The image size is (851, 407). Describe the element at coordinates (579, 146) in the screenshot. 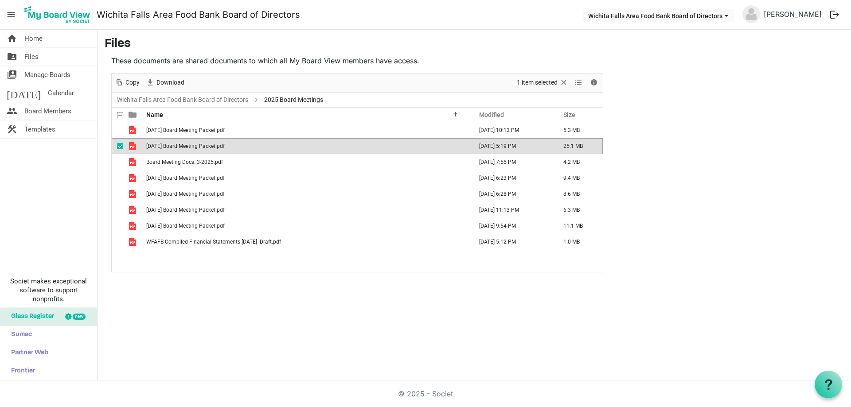

I see `td: 25.1 MB is template cell column header Size` at that location.